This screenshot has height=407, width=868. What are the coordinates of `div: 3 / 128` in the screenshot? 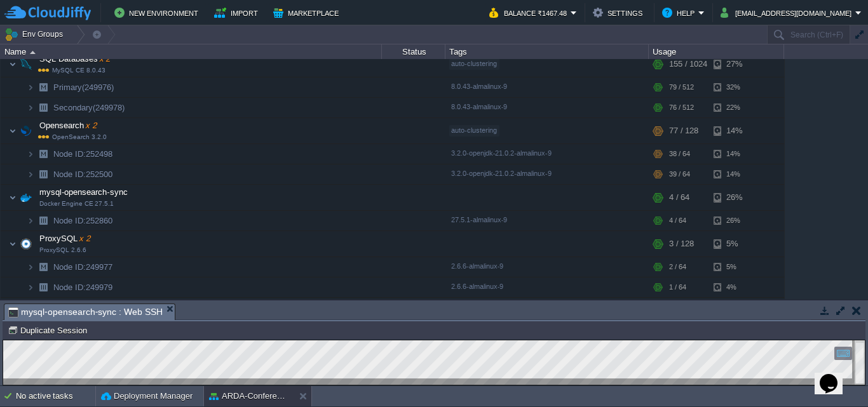 It's located at (681, 244).